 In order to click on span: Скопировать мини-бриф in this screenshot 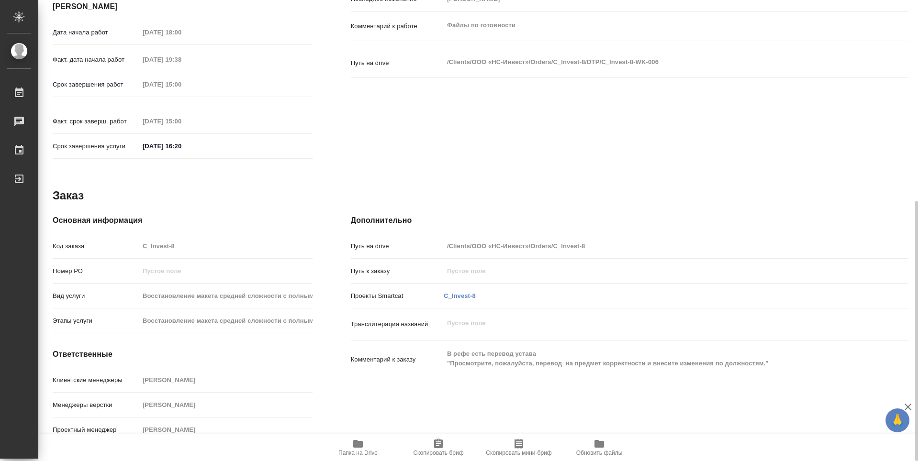, I will do `click(518, 453)`.